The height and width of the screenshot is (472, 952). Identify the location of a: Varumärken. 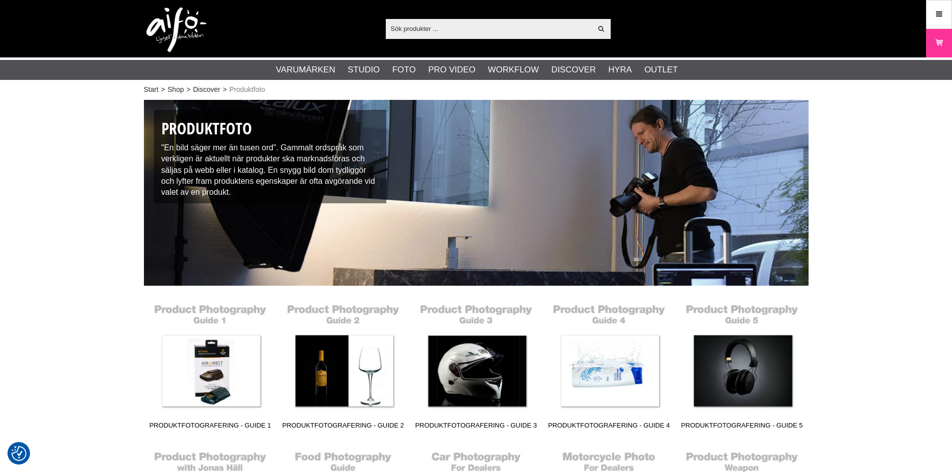
(305, 70).